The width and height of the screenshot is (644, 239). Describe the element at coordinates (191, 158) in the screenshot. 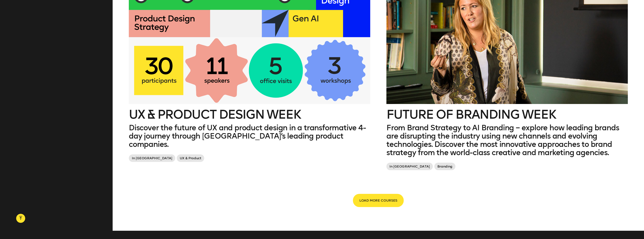

I see `span: UX & Product` at that location.